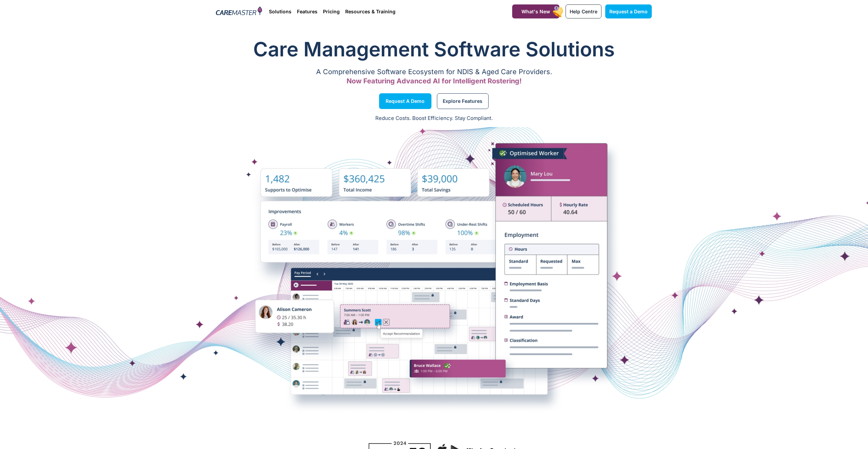 This screenshot has height=449, width=868. I want to click on span: What's New, so click(535, 11).